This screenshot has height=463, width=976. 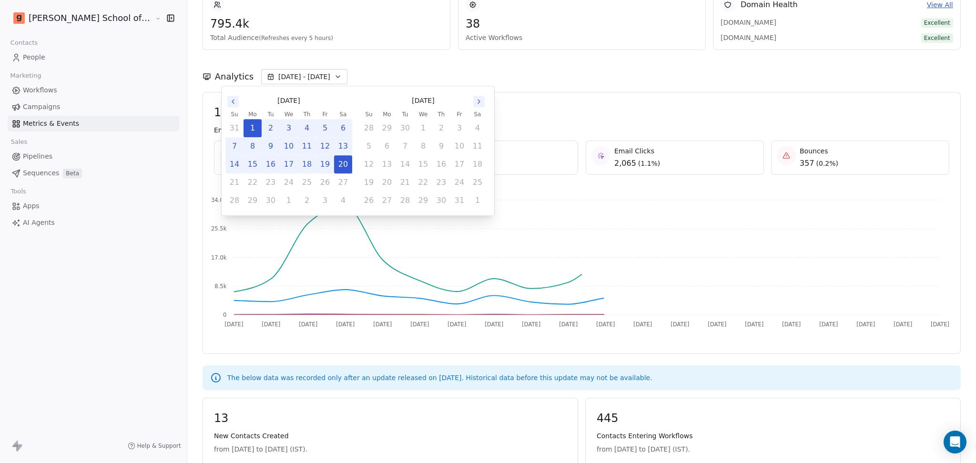 What do you see at coordinates (423, 201) in the screenshot?
I see `button: Wednesday, October 29th, 2025` at bounding box center [423, 201].